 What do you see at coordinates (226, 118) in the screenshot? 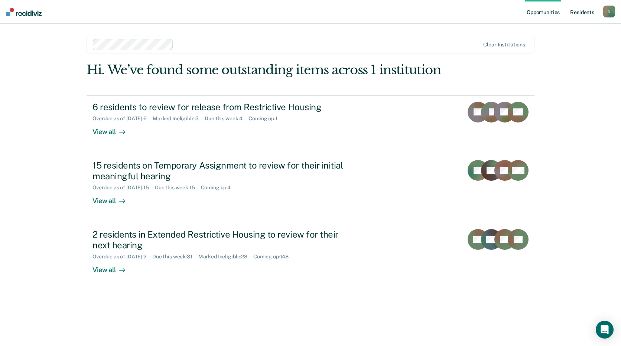
I see `div: Due this week : 4` at bounding box center [226, 118].